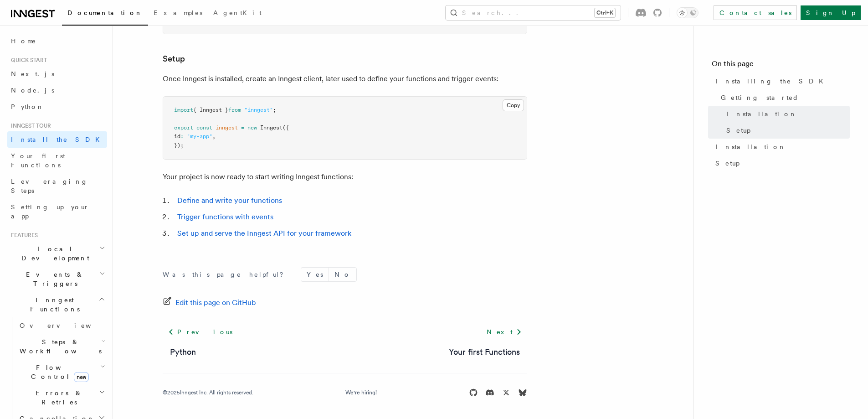  Describe the element at coordinates (61, 397) in the screenshot. I see `button: Errors & Retries` at that location.